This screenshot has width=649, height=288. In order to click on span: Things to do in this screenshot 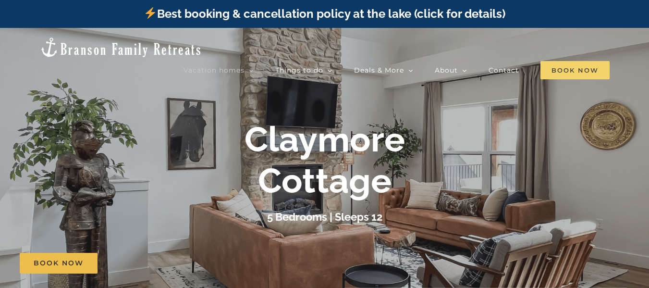, I will do `click(299, 70)`.